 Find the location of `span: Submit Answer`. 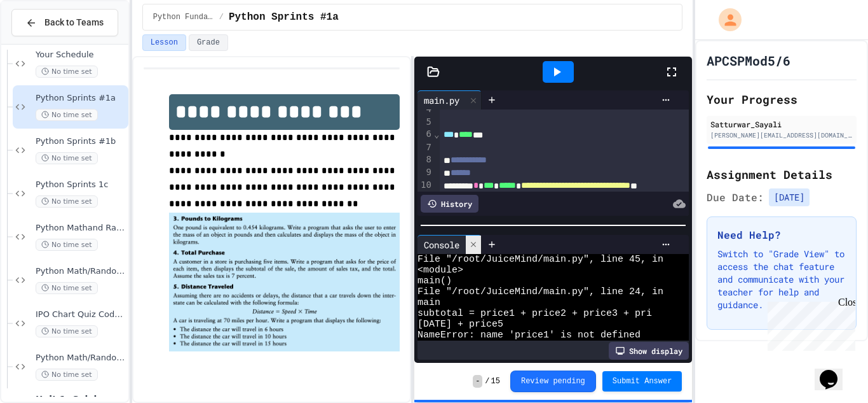

span: Submit Answer is located at coordinates (643, 381).